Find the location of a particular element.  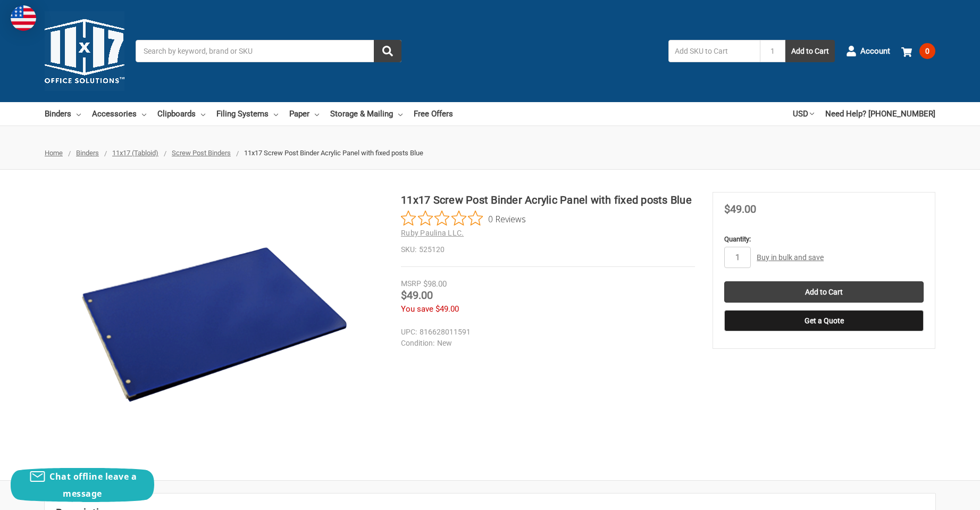

input: Add to Cart is located at coordinates (823, 292).